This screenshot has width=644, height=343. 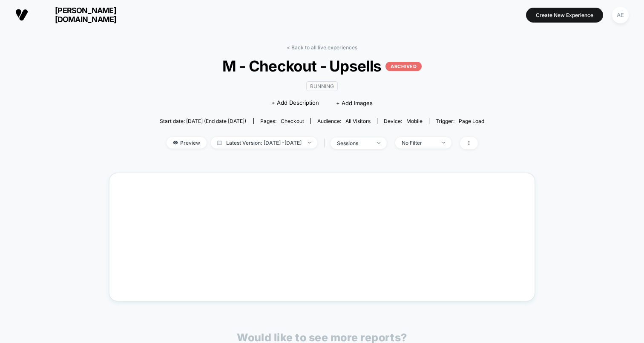 What do you see at coordinates (358, 121) in the screenshot?
I see `span: All Visitors` at bounding box center [358, 121].